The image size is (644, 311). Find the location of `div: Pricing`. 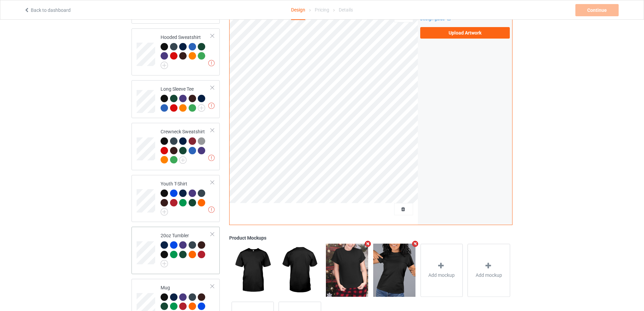

div: Pricing is located at coordinates (322, 10).